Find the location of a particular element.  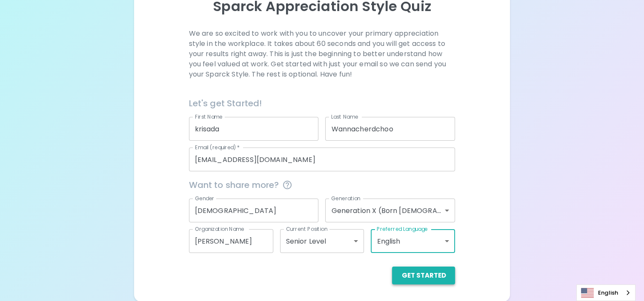

label: Gender is located at coordinates (205, 198).